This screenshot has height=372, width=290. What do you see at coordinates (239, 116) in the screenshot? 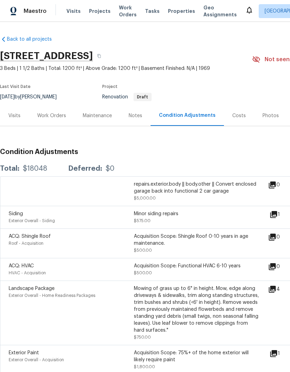
I see `div: Costs` at bounding box center [239, 116].